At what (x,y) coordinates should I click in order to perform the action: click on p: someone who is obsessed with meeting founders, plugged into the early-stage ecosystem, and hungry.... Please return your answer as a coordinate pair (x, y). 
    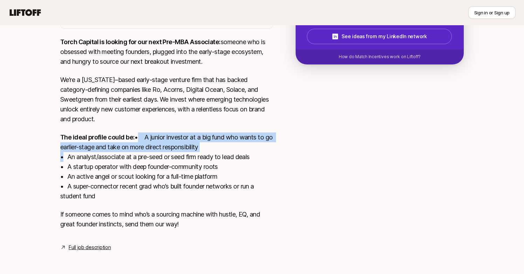
    Looking at the image, I should click on (167, 52).